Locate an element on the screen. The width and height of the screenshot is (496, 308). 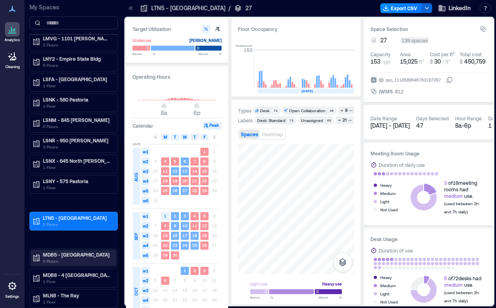
span: medium is located at coordinates (453, 196).